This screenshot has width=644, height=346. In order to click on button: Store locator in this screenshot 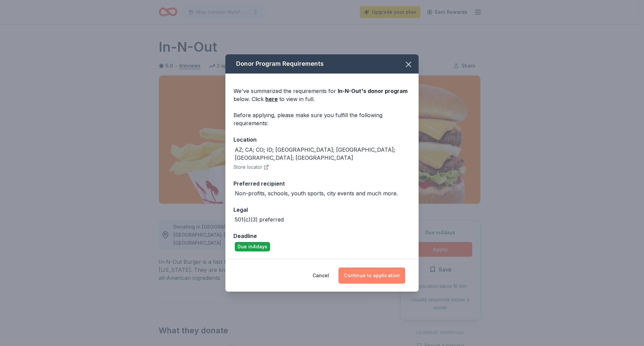, I will do `click(251, 167)`.